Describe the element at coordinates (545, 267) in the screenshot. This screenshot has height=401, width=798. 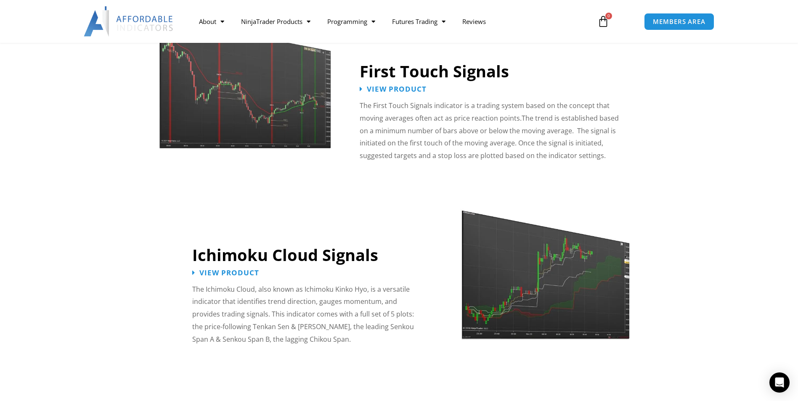
I see `img: Ichimuku | Affordable Indicators – NinjaTrader` at that location.